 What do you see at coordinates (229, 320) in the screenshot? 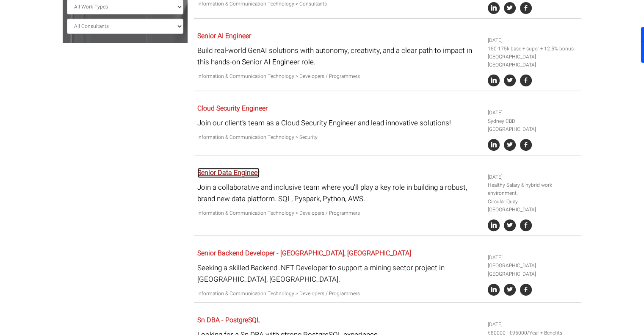
I see `a: Sn DBA - PostgreSQL` at bounding box center [229, 320].